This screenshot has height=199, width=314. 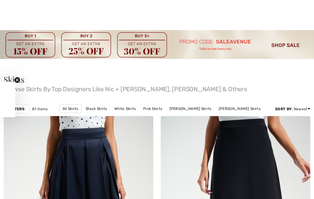 I want to click on div: : Newest, so click(x=293, y=109).